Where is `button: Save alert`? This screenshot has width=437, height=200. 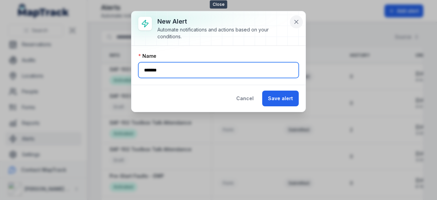
button: Save alert is located at coordinates (281, 98).